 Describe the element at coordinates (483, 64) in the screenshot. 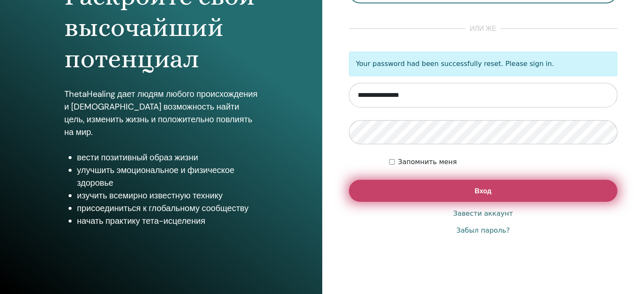

I see `p: Your password had been successfully reset. Please sign in.` at that location.